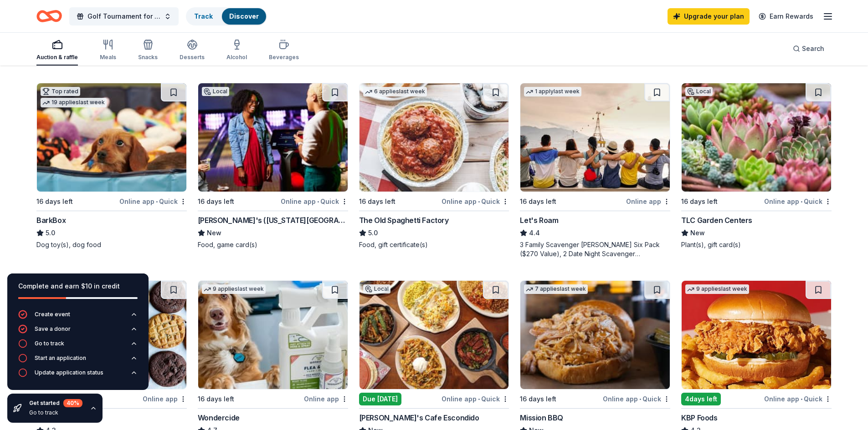 Image resolution: width=868 pixels, height=430 pixels. I want to click on button: Go to track, so click(78, 347).